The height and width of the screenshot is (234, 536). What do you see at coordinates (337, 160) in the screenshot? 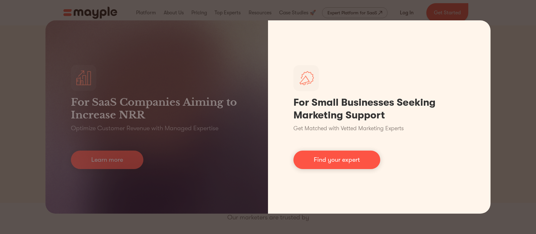
I see `a: Find your expert` at bounding box center [337, 160].